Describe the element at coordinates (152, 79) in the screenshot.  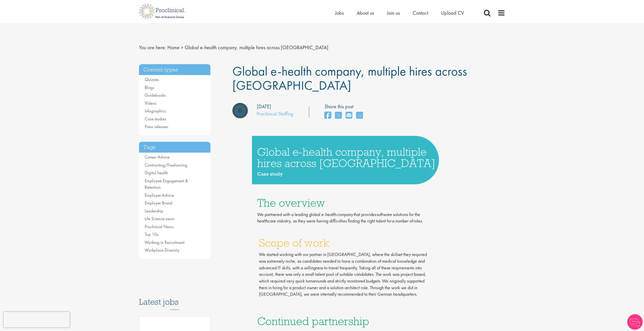
I see `a: Quizzes` at that location.